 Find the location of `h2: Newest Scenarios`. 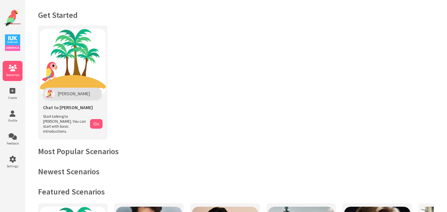

h2: Newest Scenarios is located at coordinates (236, 172).